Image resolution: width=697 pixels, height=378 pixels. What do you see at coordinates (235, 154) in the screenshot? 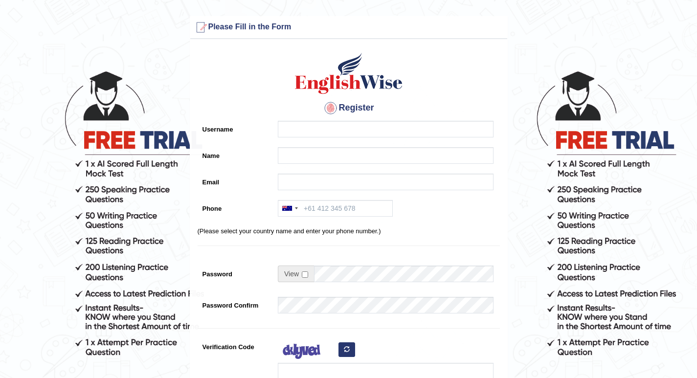
I see `label: Name` at bounding box center [235, 154].